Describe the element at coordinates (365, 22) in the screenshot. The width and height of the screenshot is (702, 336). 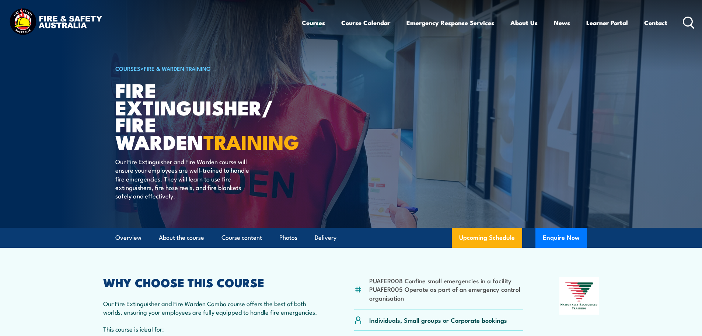
I see `a: Course Calendar` at that location.